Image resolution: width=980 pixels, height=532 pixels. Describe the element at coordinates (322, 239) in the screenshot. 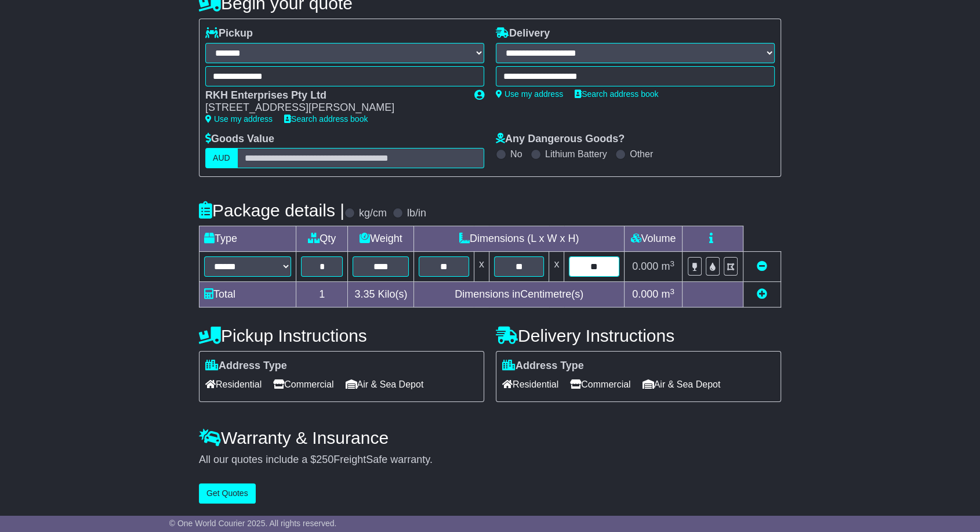

I see `td: Qty` at that location.